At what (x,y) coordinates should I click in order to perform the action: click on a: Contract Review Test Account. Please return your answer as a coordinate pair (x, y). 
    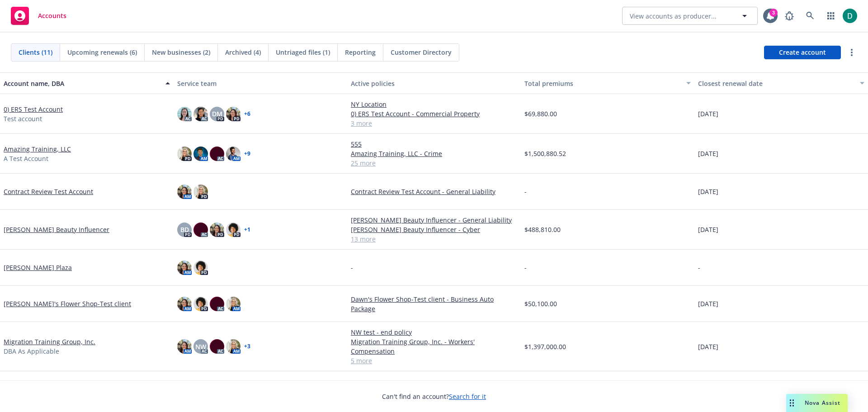
    Looking at the image, I should click on (48, 191).